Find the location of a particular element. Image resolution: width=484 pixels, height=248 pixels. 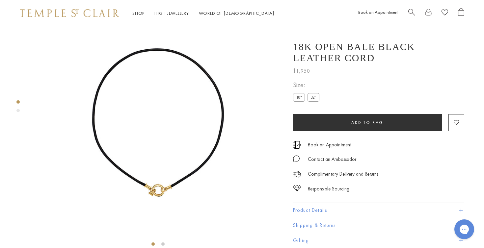

button: Gifting is located at coordinates (379, 241).